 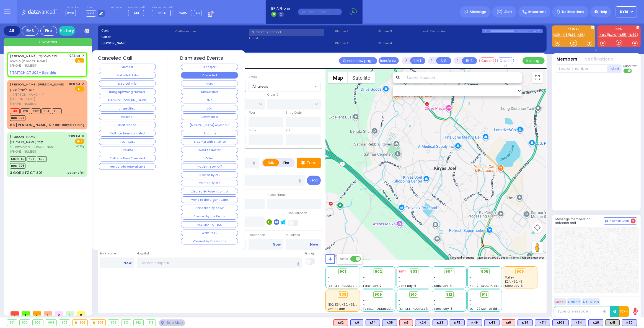 I want to click on div: EMS, so click(x=30, y=31).